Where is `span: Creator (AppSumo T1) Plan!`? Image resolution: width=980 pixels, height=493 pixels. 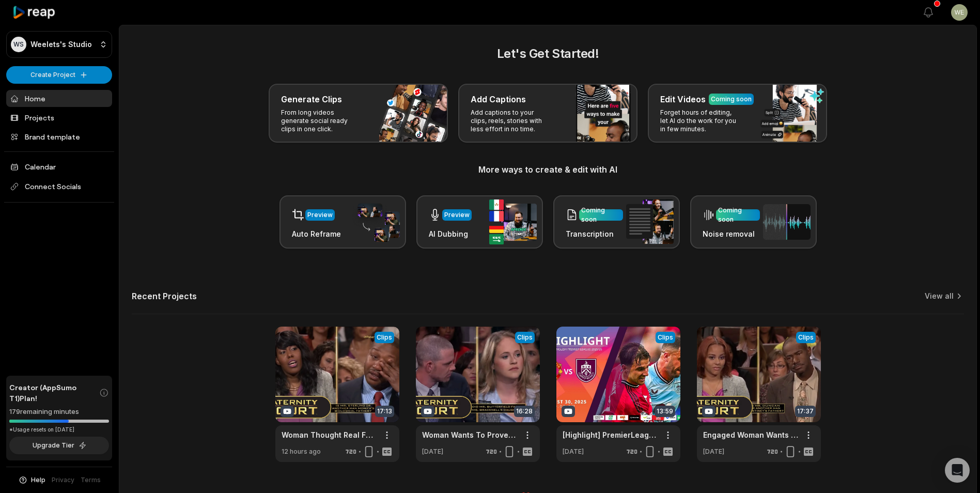
span: Creator (AppSumo T1) Plan! is located at coordinates (54, 393).